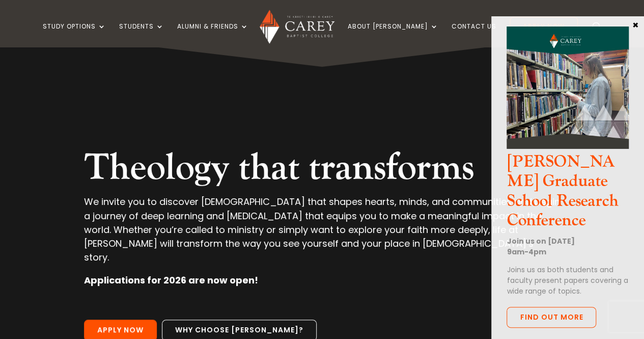 This screenshot has width=644, height=339. I want to click on a: Find out more, so click(551, 318).